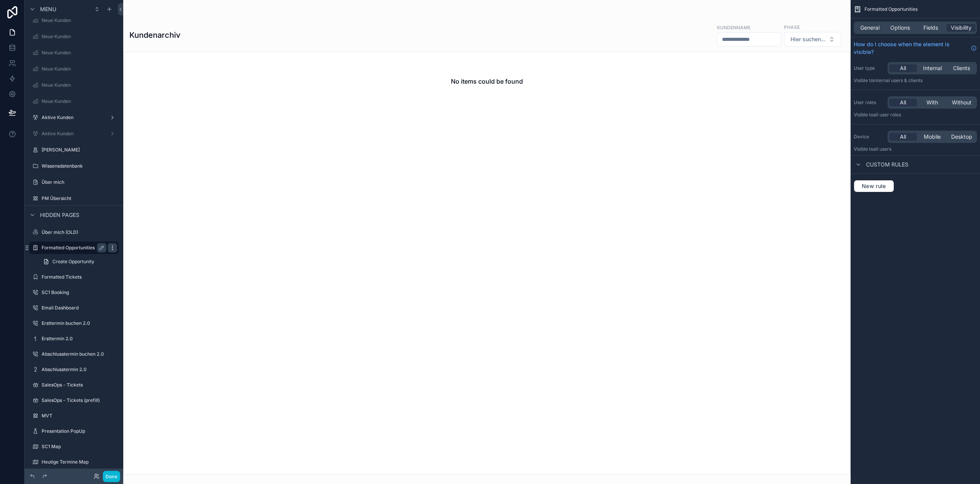 The width and height of the screenshot is (980, 484). I want to click on a: MVT, so click(74, 416).